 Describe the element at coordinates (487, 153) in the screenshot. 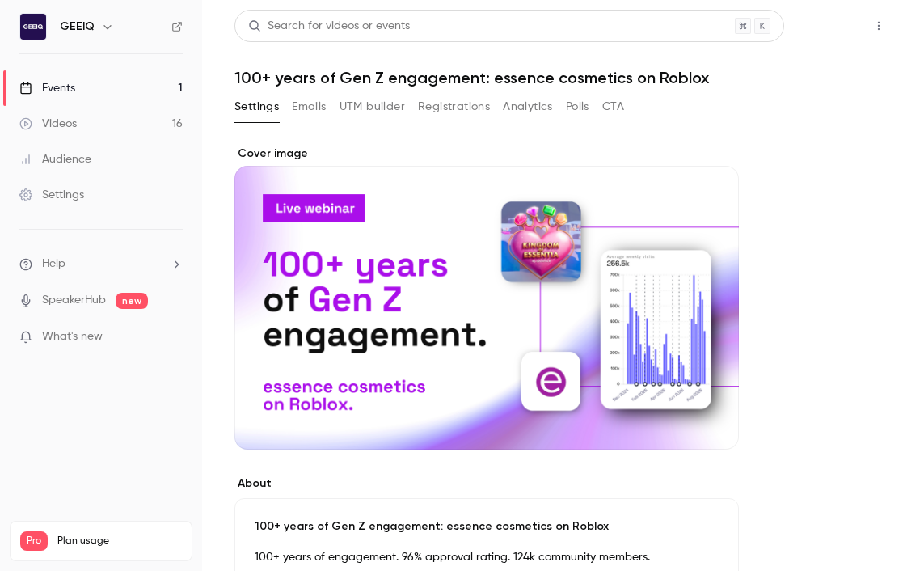

I see `label: Cover image` at that location.